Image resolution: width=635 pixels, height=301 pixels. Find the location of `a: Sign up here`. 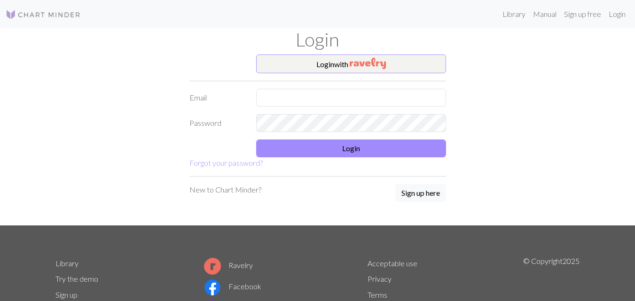

a: Sign up here is located at coordinates (420, 194).